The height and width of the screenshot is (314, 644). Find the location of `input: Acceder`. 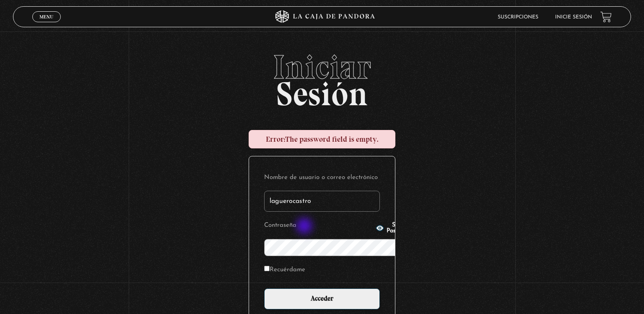

input: Acceder is located at coordinates (322, 299).